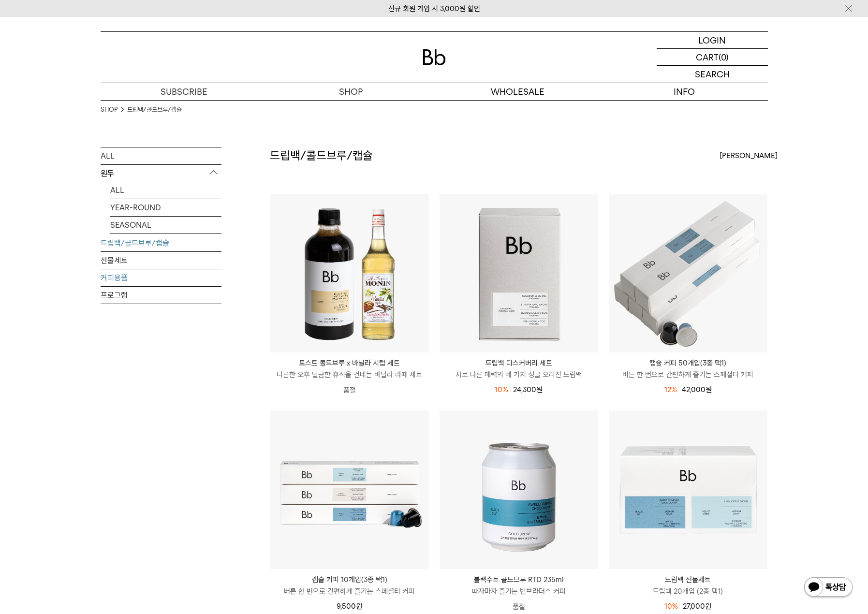 Image resolution: width=868 pixels, height=614 pixels. Describe the element at coordinates (688, 489) in the screenshot. I see `a: 드립백 선물세트` at that location.